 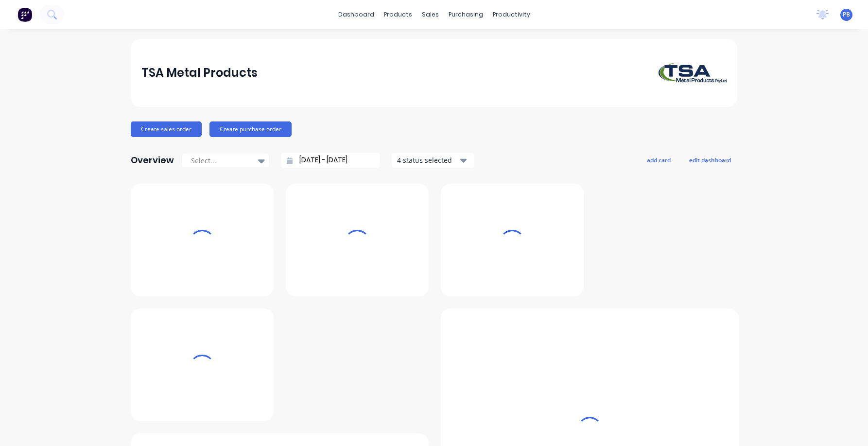 I want to click on div: TSA Metal Products, so click(x=199, y=73).